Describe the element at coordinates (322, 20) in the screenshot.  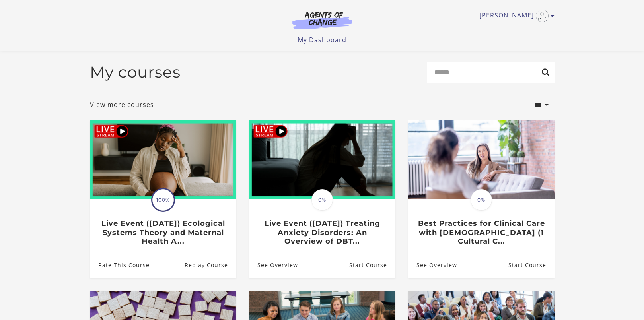
I see `img: Agents of Change Logo` at that location.